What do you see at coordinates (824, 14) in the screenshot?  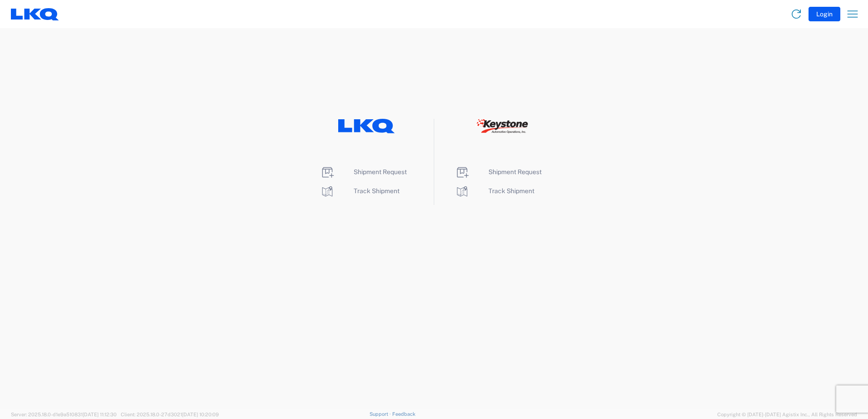 I see `button: Login` at bounding box center [824, 14].